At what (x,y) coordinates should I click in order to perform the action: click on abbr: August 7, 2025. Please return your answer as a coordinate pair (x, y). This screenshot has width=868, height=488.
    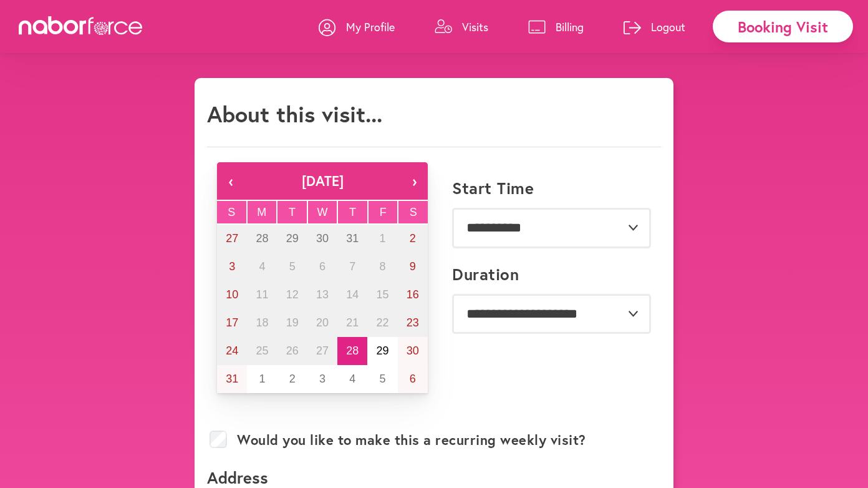
    Looking at the image, I should click on (352, 266).